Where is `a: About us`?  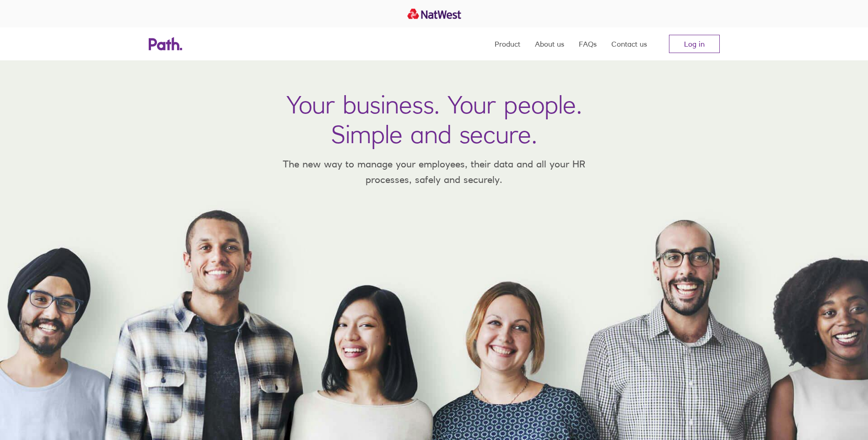 a: About us is located at coordinates (549, 44).